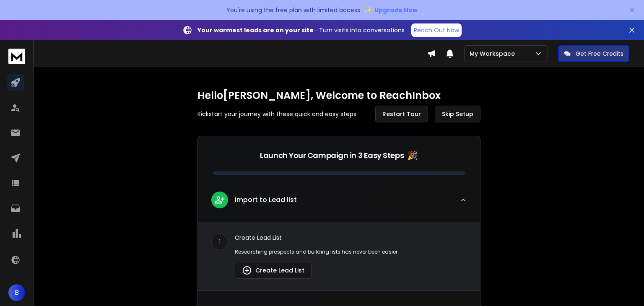  I want to click on a: Reach Out Now, so click(436, 30).